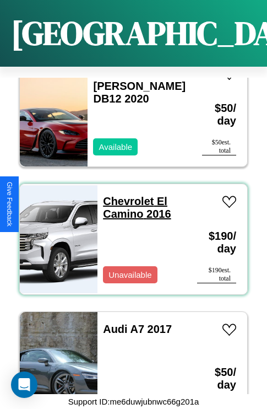  What do you see at coordinates (216, 274) in the screenshot?
I see `div: $ 190 est. total` at bounding box center [216, 274].